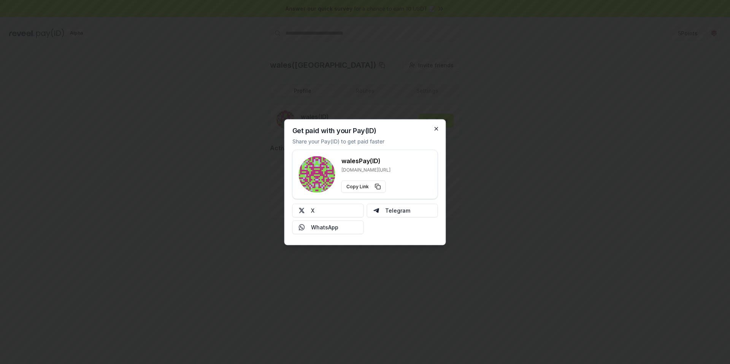 The width and height of the screenshot is (730, 364). What do you see at coordinates (334, 130) in the screenshot?
I see `h2: Get paid with your Pay(ID)` at bounding box center [334, 130].